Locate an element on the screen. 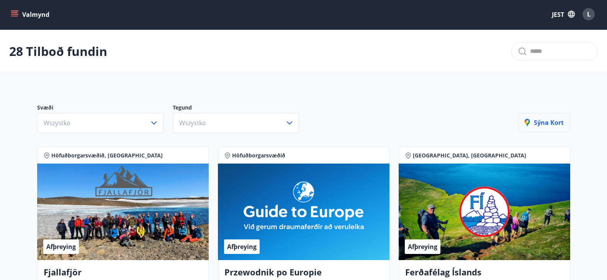  font: JEST is located at coordinates (558, 15).